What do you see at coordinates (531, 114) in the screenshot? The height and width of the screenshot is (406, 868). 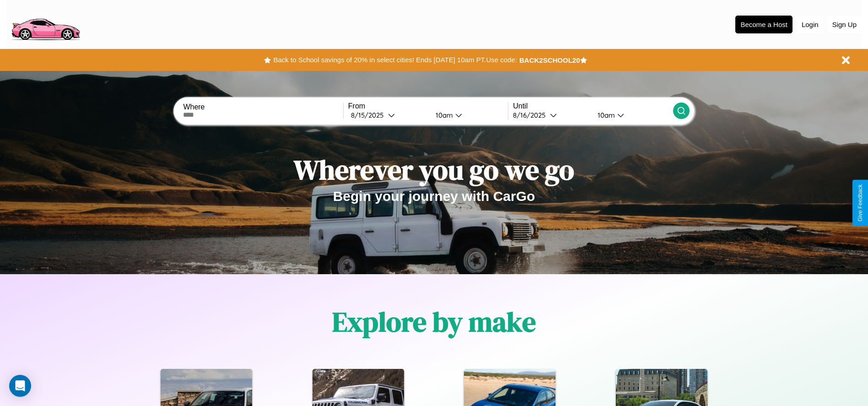 I see `div: 8 / 16 / 2025` at bounding box center [531, 114].